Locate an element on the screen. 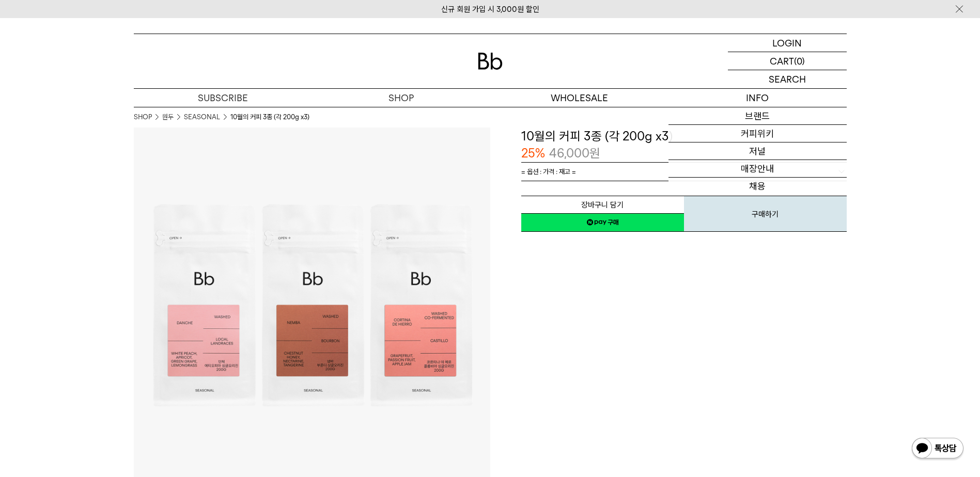  img: 카카오톡 채널 1:1 채팅 버튼 is located at coordinates (938, 450).